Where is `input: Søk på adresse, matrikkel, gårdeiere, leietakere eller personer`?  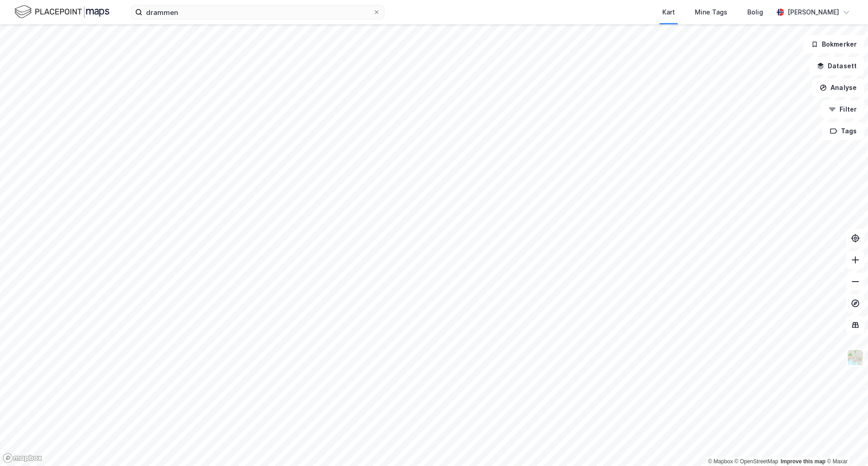 input: Søk på adresse, matrikkel, gårdeiere, leietakere eller personer is located at coordinates (258, 12).